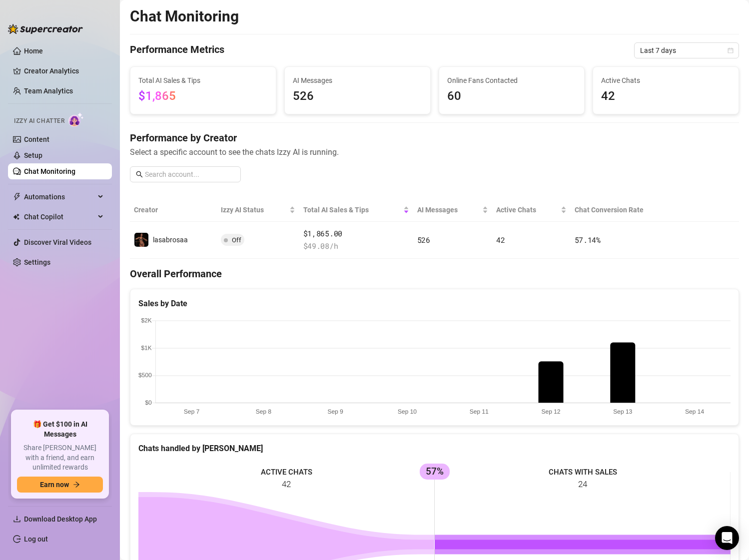  What do you see at coordinates (54, 485) in the screenshot?
I see `span: Earn now` at bounding box center [54, 485].